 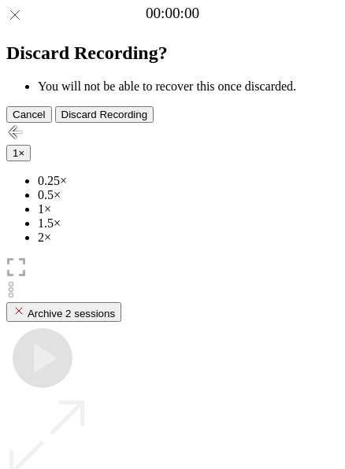 I want to click on li: 2×, so click(x=188, y=238).